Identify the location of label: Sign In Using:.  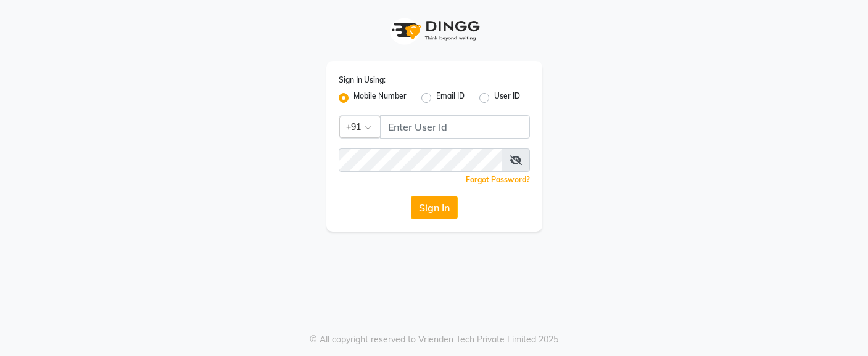
(362, 80).